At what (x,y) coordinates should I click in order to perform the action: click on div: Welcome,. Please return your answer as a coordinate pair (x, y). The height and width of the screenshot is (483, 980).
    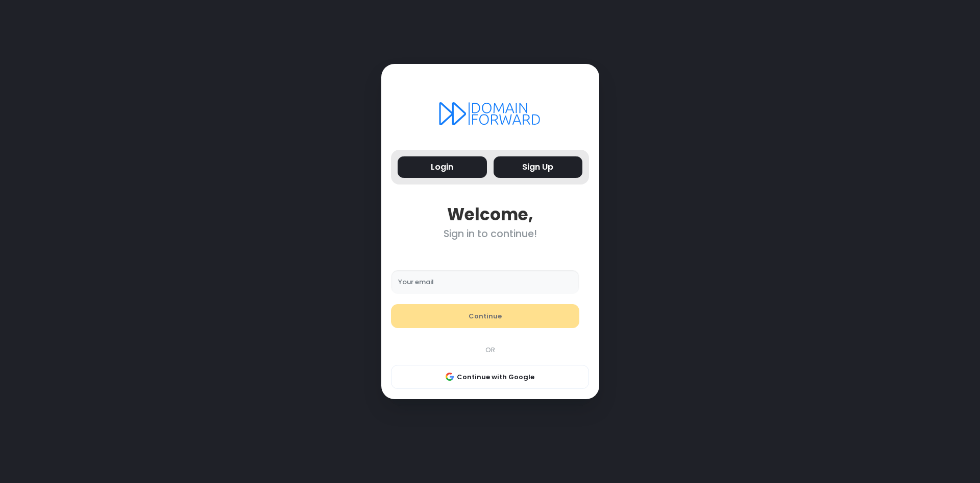
    Looking at the image, I should click on (490, 214).